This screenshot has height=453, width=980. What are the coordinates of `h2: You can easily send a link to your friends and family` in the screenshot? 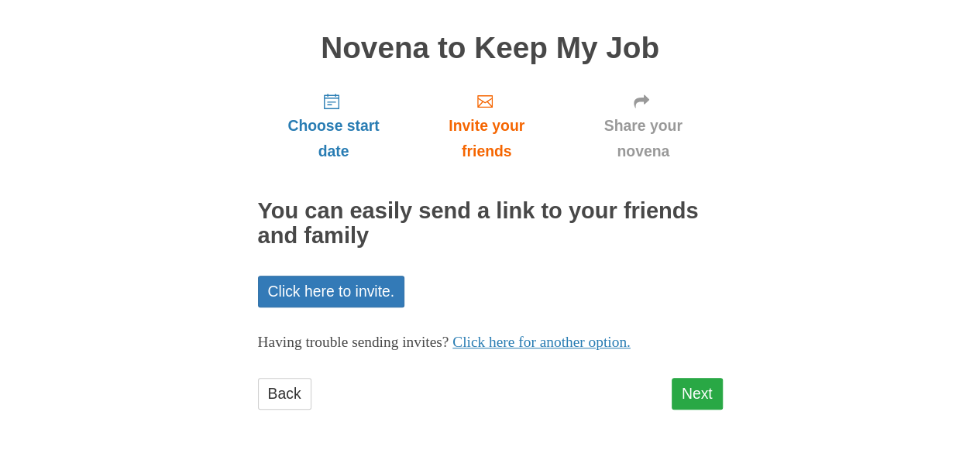 It's located at (490, 224).